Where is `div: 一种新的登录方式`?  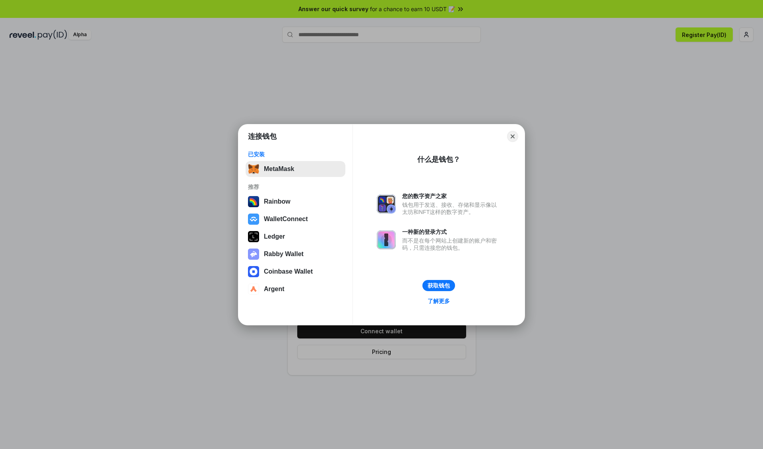 div: 一种新的登录方式 is located at coordinates (451, 232).